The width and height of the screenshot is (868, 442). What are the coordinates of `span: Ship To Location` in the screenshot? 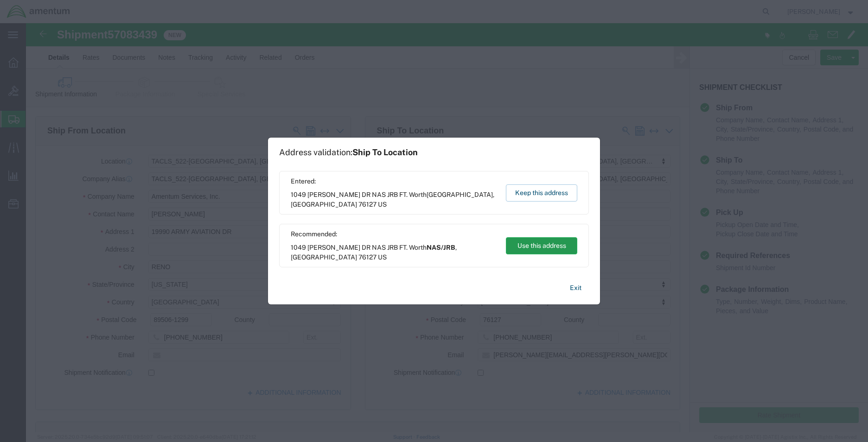 It's located at (385, 152).